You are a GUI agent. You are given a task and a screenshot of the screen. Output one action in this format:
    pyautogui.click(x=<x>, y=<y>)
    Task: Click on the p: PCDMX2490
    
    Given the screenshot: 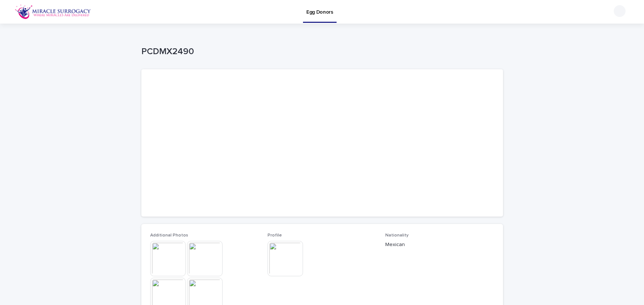 What is the action you would take?
    pyautogui.click(x=320, y=51)
    